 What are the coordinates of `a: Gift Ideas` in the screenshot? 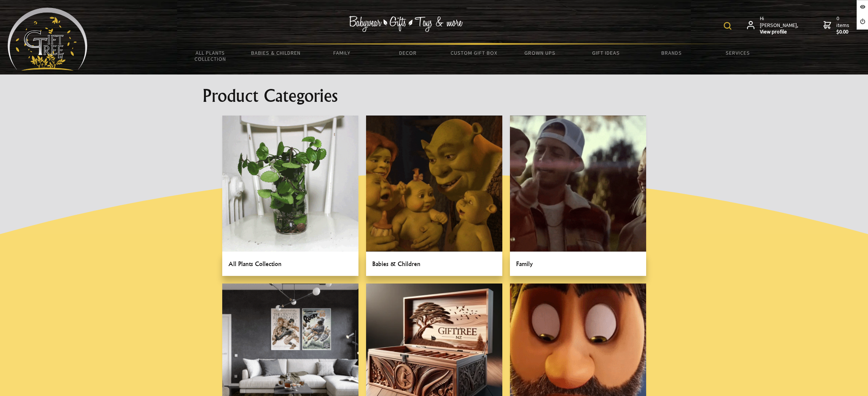 It's located at (605, 53).